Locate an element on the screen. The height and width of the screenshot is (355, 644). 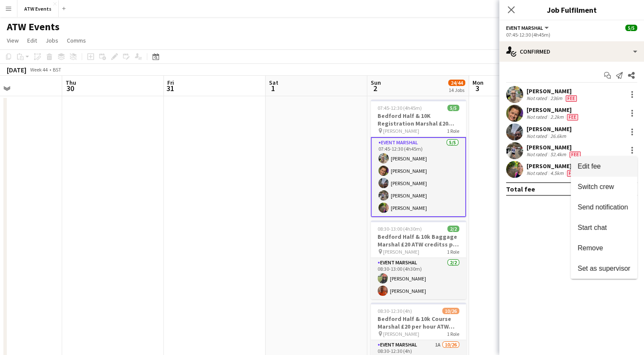
button: Send notification is located at coordinates (604, 207).